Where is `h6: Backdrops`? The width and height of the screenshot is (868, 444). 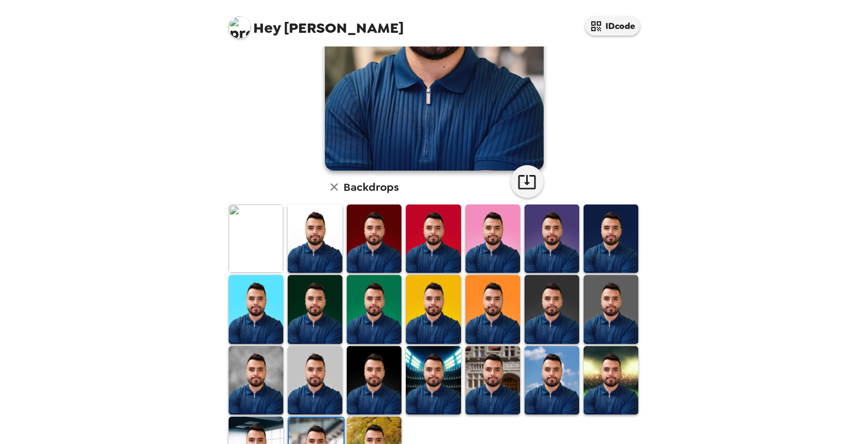
h6: Backdrops is located at coordinates (371, 187).